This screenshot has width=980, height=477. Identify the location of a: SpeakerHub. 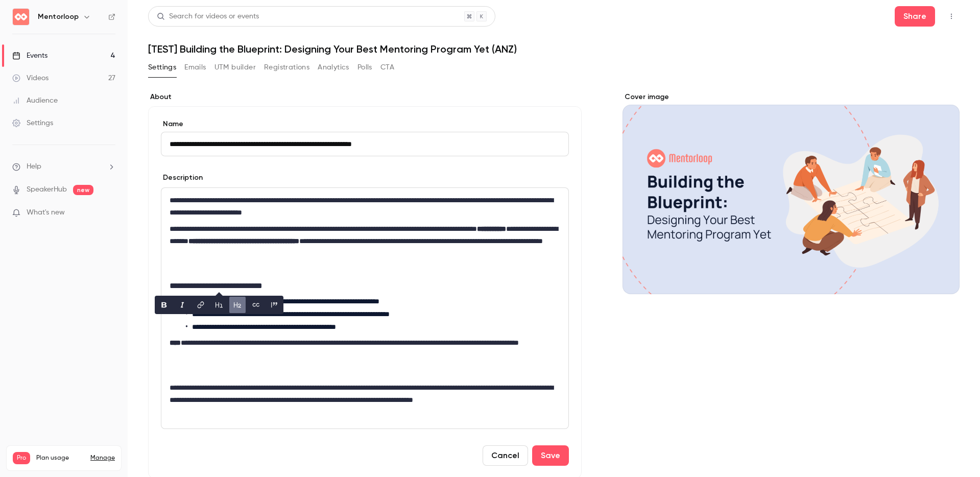
(47, 189).